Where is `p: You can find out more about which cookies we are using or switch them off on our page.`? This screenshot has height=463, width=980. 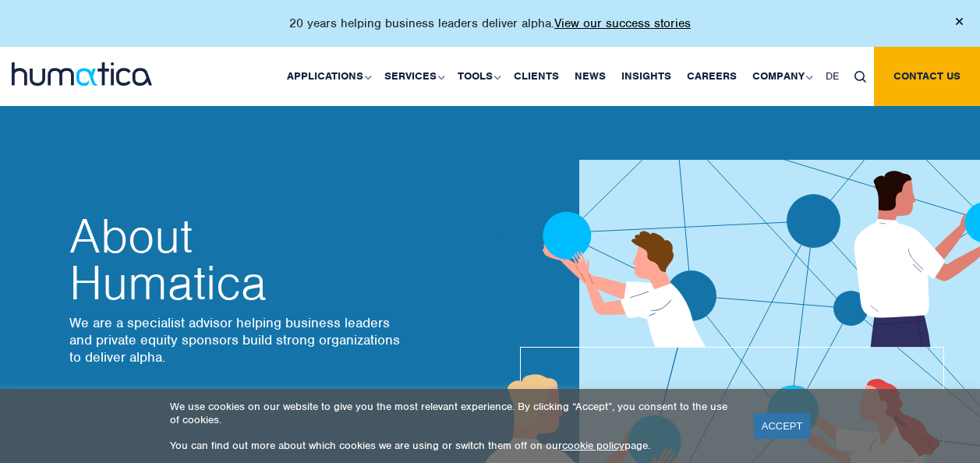 p: You can find out more about which cookies we are using or switch them off on our page. is located at coordinates (453, 445).